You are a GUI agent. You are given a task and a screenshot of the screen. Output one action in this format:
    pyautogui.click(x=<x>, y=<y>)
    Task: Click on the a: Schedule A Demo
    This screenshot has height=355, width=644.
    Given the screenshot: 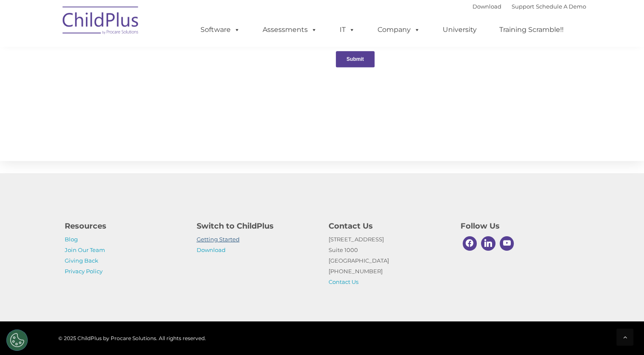 What is the action you would take?
    pyautogui.click(x=561, y=7)
    